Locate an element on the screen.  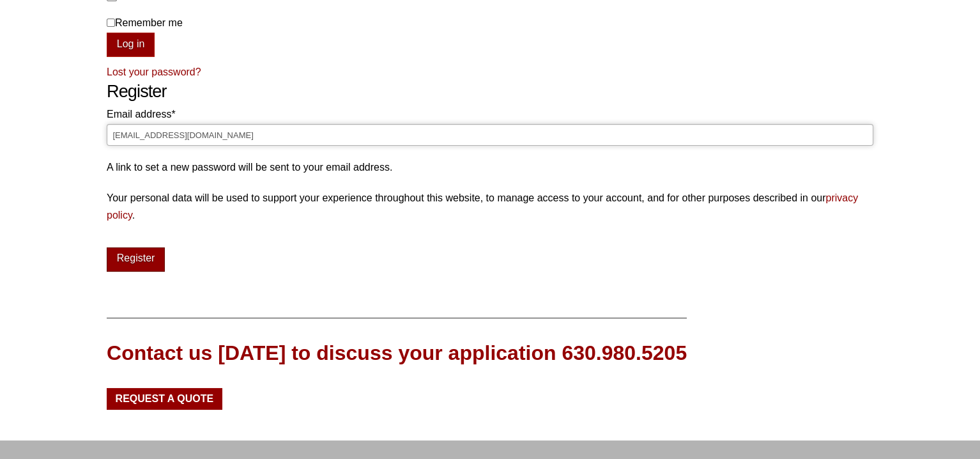
label: Email address is located at coordinates (490, 114).